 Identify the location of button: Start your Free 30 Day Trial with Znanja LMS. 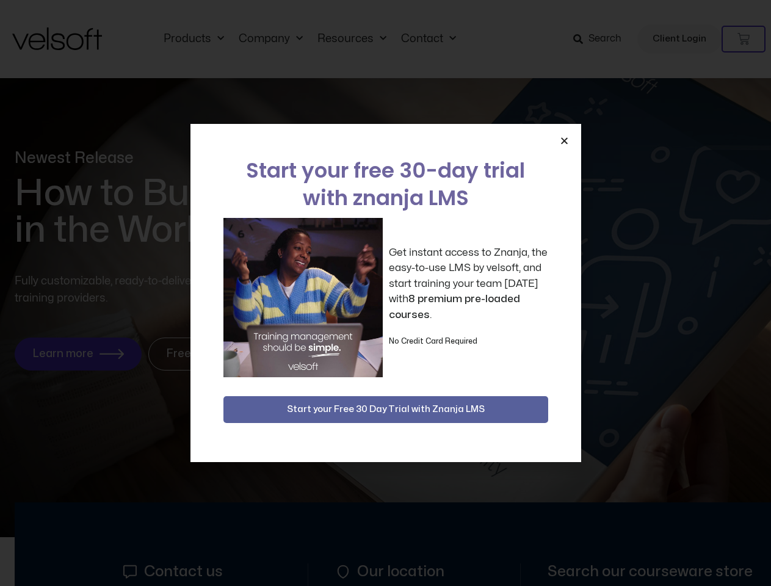
(386, 409).